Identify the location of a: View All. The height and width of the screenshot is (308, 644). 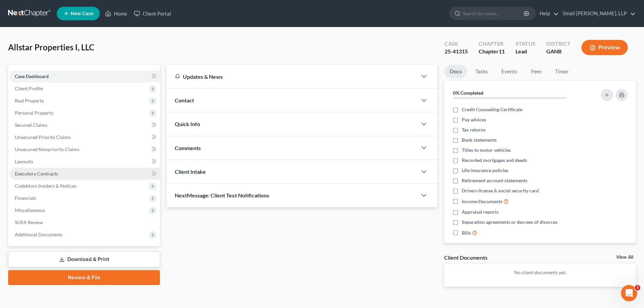
(624, 257).